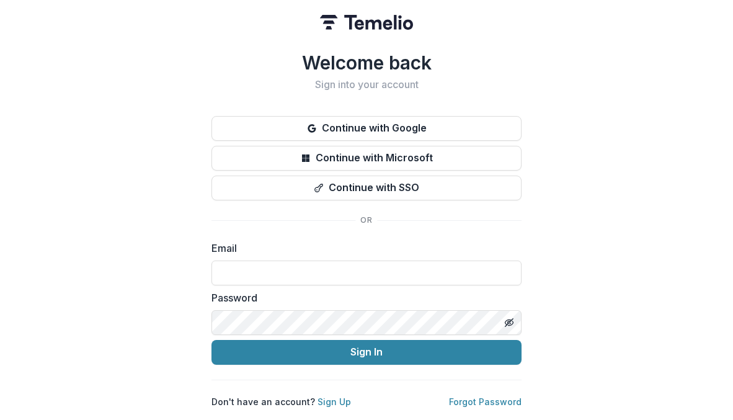 Image resolution: width=733 pixels, height=420 pixels. Describe the element at coordinates (485, 401) in the screenshot. I see `a: Forgot Password` at that location.